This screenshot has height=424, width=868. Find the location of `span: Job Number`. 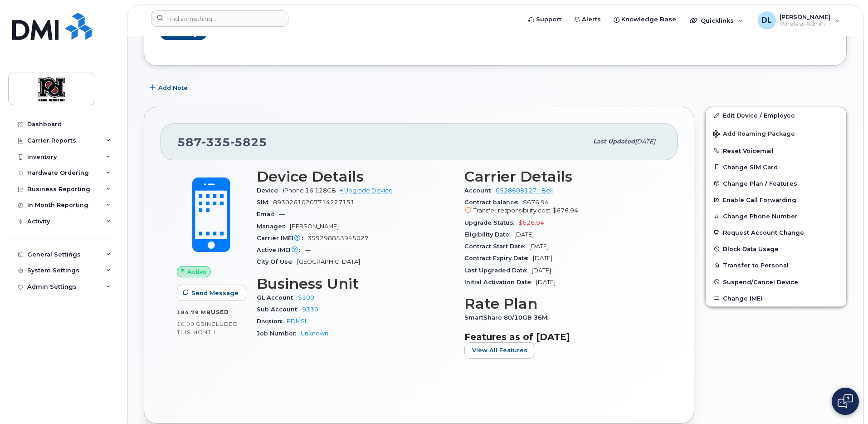

span: Job Number is located at coordinates (279, 333).